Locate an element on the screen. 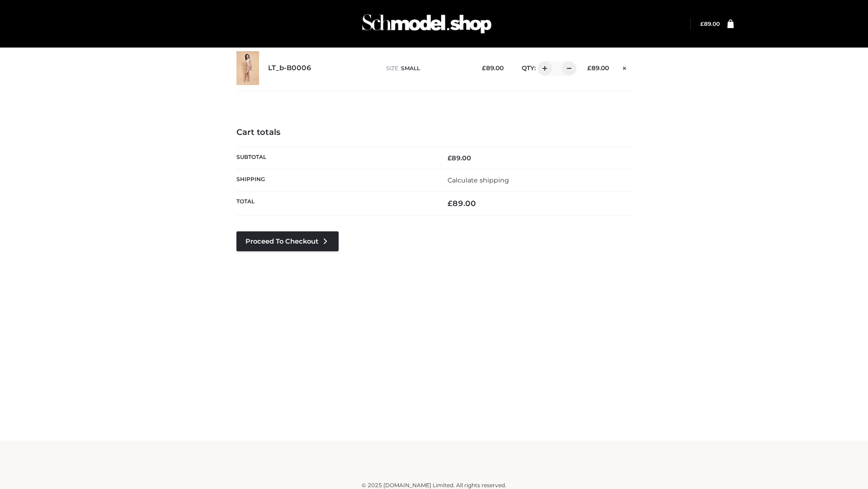 This screenshot has width=868, height=489. th: Subtotal is located at coordinates (335, 158).